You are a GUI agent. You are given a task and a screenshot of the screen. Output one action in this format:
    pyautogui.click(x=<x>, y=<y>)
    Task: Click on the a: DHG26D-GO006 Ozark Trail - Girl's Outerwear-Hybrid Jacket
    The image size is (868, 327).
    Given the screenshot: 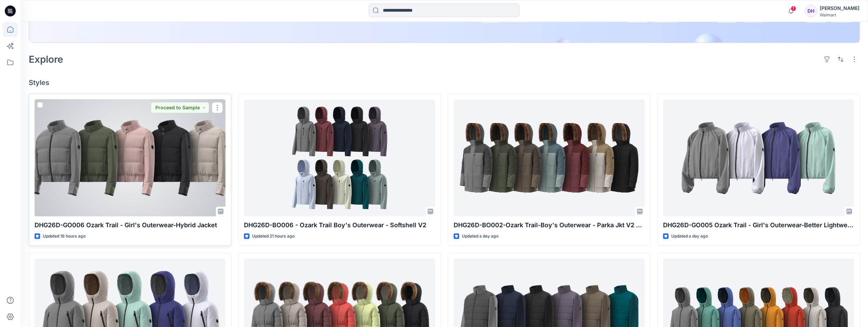 What is the action you would take?
    pyautogui.click(x=130, y=157)
    